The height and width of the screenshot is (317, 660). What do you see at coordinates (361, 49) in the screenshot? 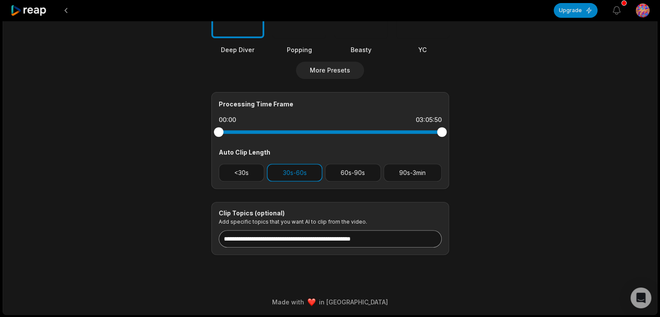
I see `div: Beasty` at bounding box center [361, 49].